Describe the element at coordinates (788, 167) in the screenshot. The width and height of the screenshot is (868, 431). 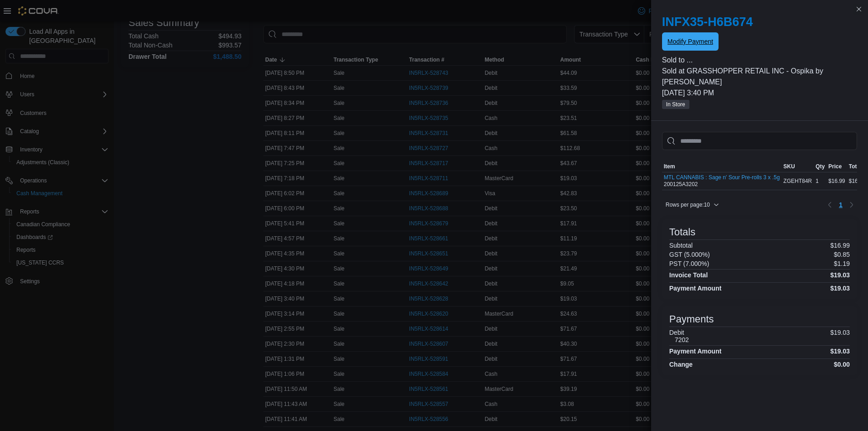
I see `span: SKU` at that location.